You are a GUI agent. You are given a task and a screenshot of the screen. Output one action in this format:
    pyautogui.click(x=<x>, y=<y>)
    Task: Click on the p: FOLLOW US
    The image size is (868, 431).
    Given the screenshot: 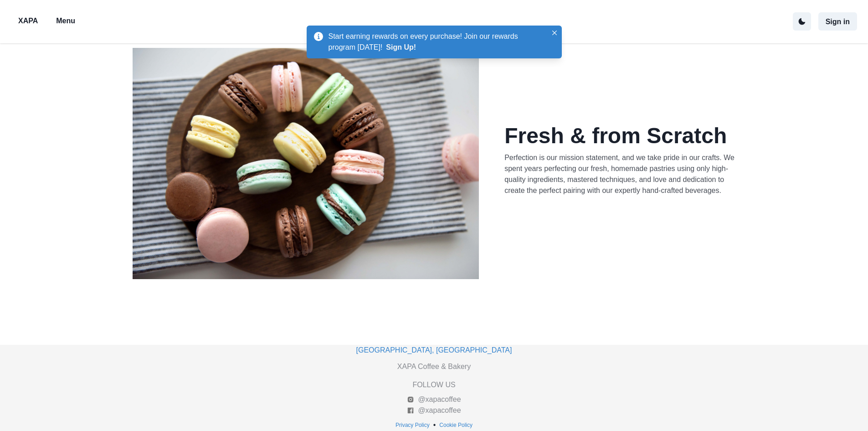 What is the action you would take?
    pyautogui.click(x=434, y=384)
    